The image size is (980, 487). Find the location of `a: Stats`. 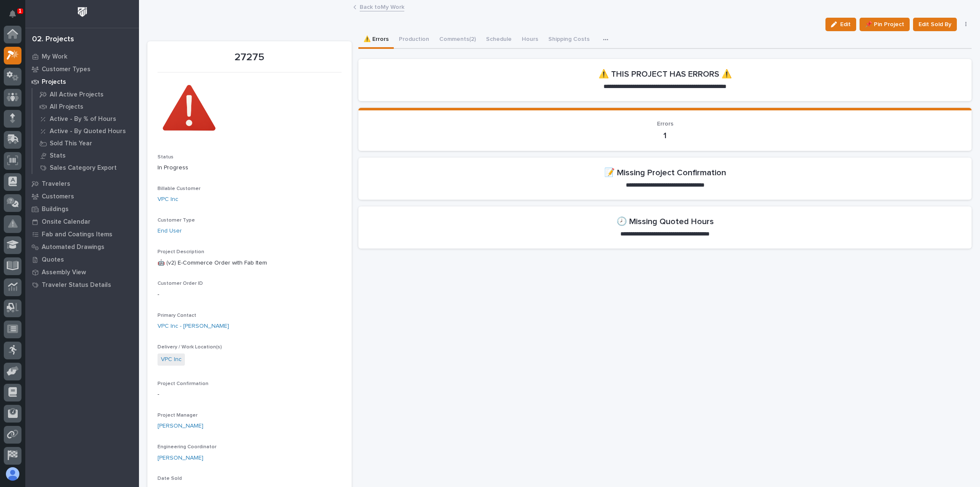

a: Stats is located at coordinates (85, 156).